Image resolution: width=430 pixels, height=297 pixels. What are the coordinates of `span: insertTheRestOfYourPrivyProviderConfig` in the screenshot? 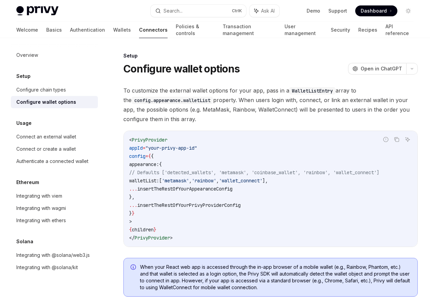 It's located at (189, 205).